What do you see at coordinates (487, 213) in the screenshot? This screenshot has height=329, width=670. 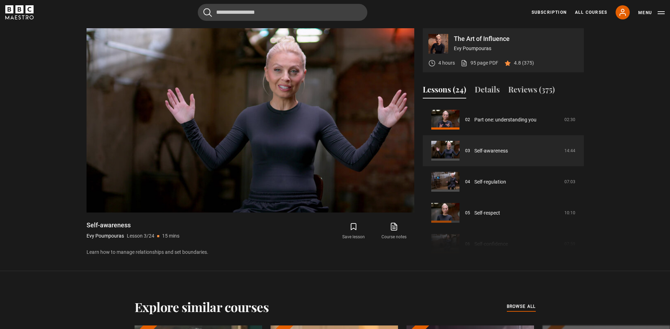 I see `a: Self-respect` at bounding box center [487, 213].